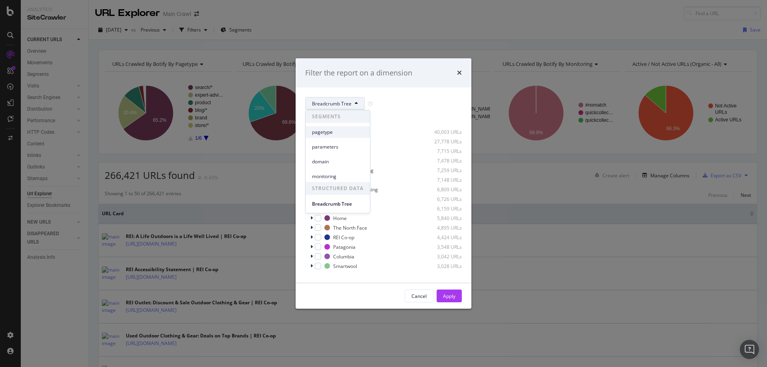  I want to click on div: Open Intercom Messenger, so click(749, 349).